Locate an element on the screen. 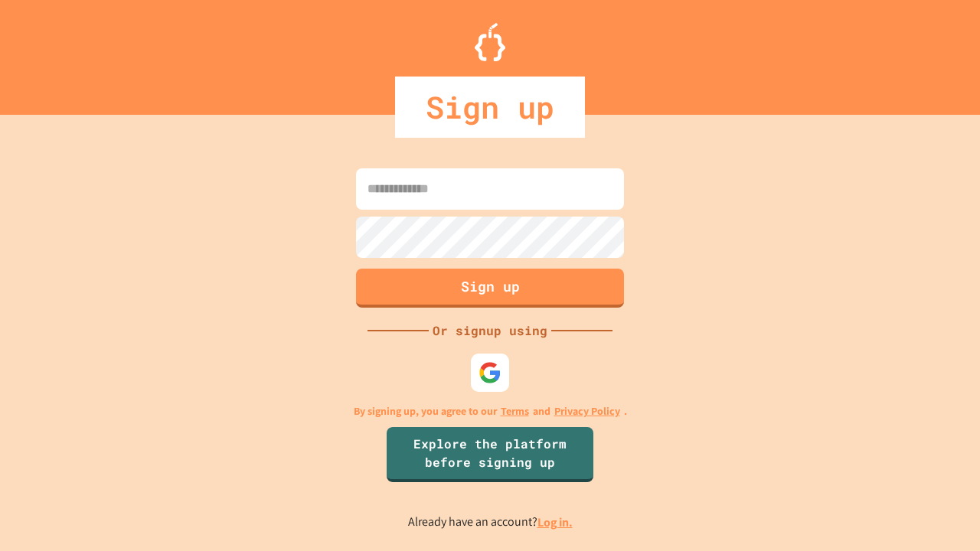 This screenshot has width=980, height=551. a: Privacy Policy is located at coordinates (587, 411).